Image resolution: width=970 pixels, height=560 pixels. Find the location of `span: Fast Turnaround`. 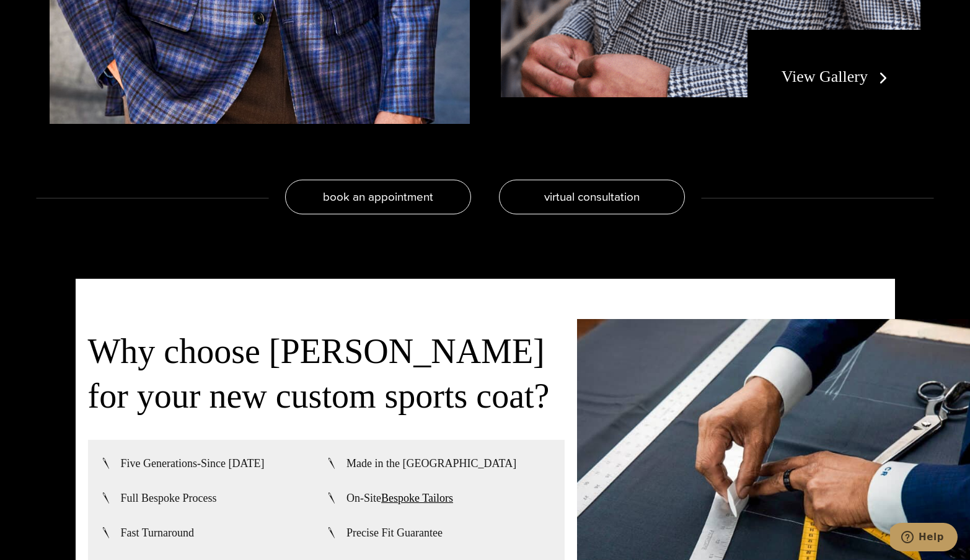

span: Fast Turnaround is located at coordinates (158, 532).